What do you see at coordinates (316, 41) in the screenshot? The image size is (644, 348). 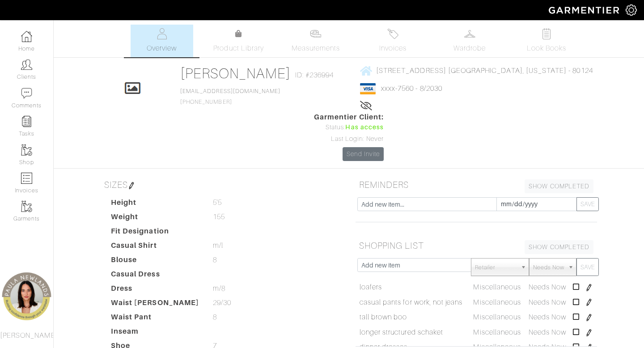 I see `a: Measurements` at bounding box center [316, 41].